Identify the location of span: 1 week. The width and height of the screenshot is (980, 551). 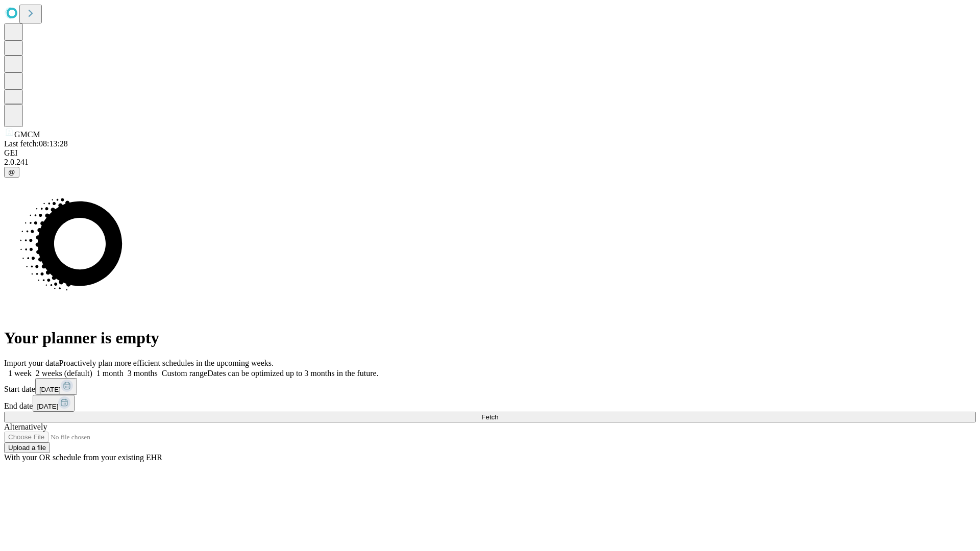
(20, 373).